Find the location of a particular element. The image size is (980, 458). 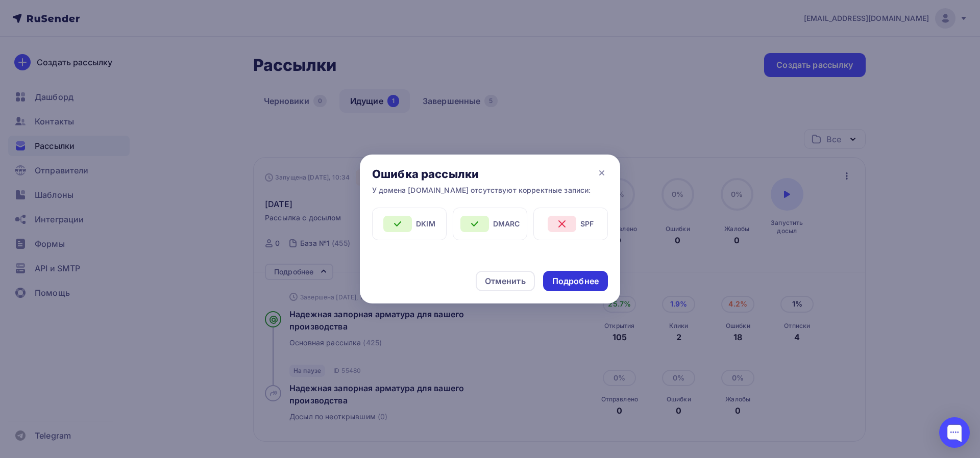

div: Ошибка рассылки is located at coordinates (481, 174).